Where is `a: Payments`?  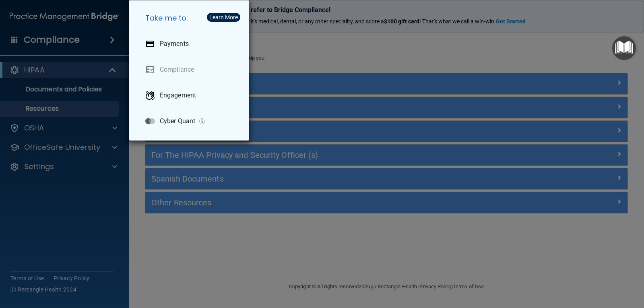 a: Payments is located at coordinates (191, 44).